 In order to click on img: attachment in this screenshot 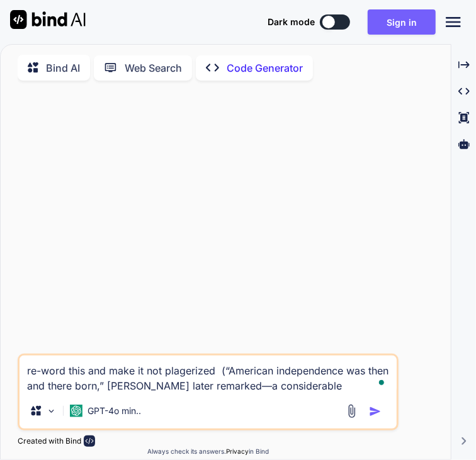, I will do `click(351, 410)`.